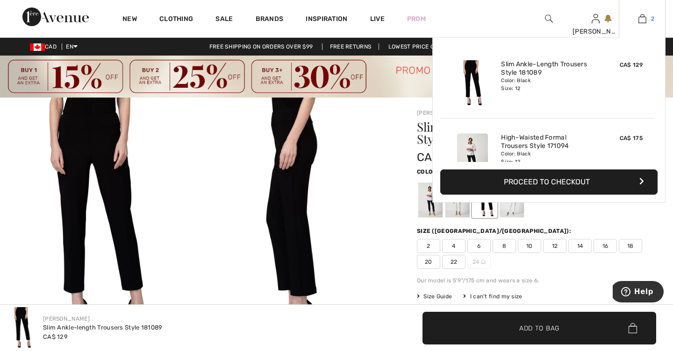  I want to click on a: Free Returns, so click(350, 47).